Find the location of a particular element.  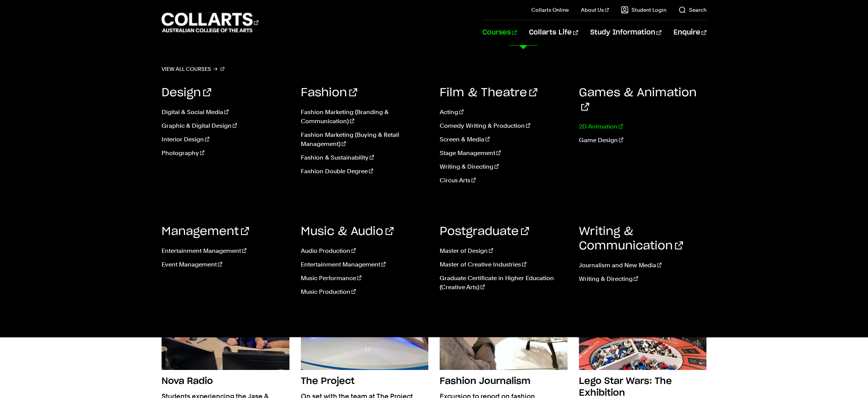

a: Fashion & Sustainability is located at coordinates (365, 157).